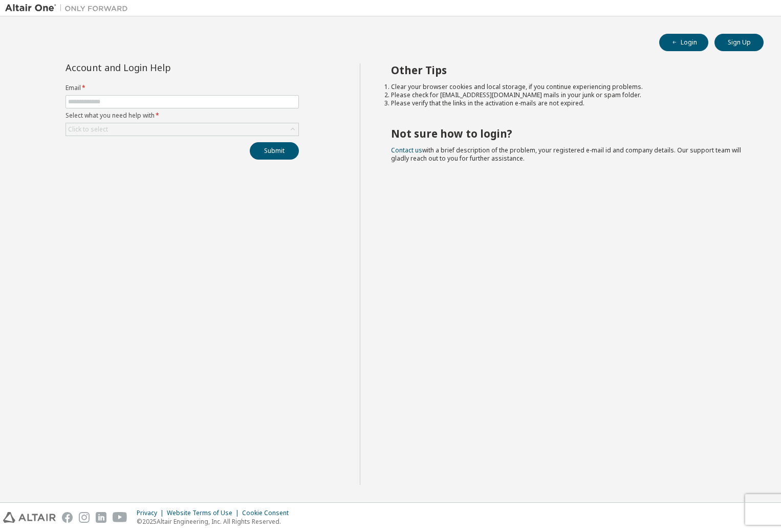 The width and height of the screenshot is (781, 532). What do you see at coordinates (269, 513) in the screenshot?
I see `div: Cookie Consent` at bounding box center [269, 513].